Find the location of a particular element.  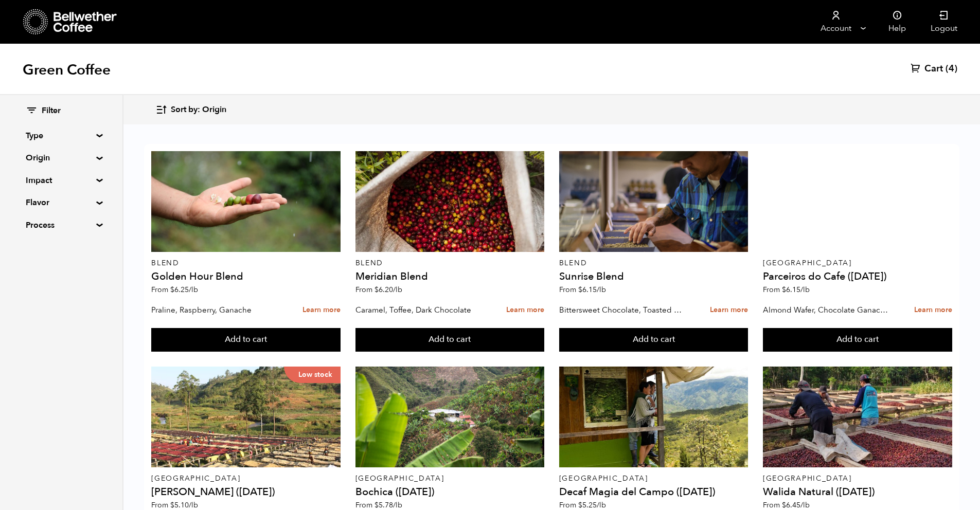

span: Cart is located at coordinates (933, 69).